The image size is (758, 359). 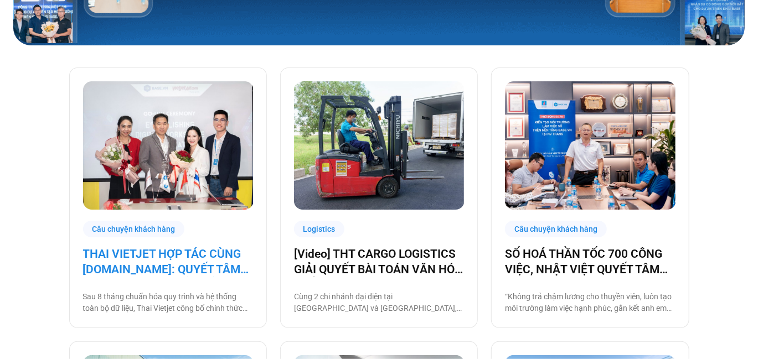 I want to click on a: SỐ HOÁ THẦN TỐC 700 CÔNG VIỆC, NHẬT VIỆT QUYẾT TÂM “GẮN KẾT TÀU – BỜ”, so click(x=590, y=262).